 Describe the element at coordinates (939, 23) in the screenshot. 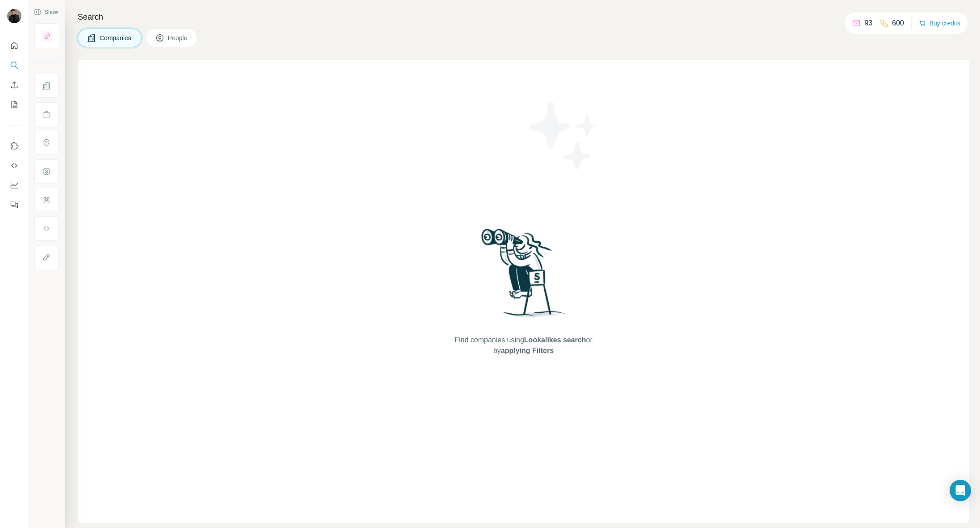

I see `button: Buy credits` at that location.